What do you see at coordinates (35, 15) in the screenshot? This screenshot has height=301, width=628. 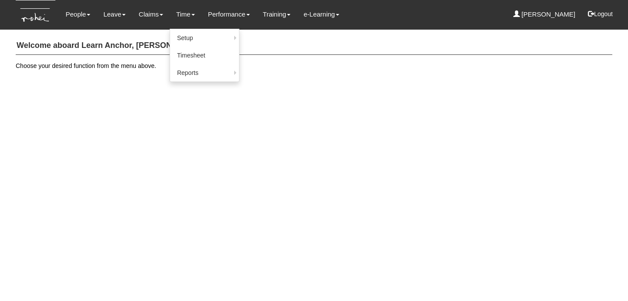 I see `img: KTs7HI1dOZG7tu7pUkOpGGQAiEQAiEQAj0IhBB1wtXDg6BEAiBEAiBEAiB4RGIoBtemSRFIRACIRACIRACIdCLQARdL1w5OAR...` at bounding box center [35, 15].